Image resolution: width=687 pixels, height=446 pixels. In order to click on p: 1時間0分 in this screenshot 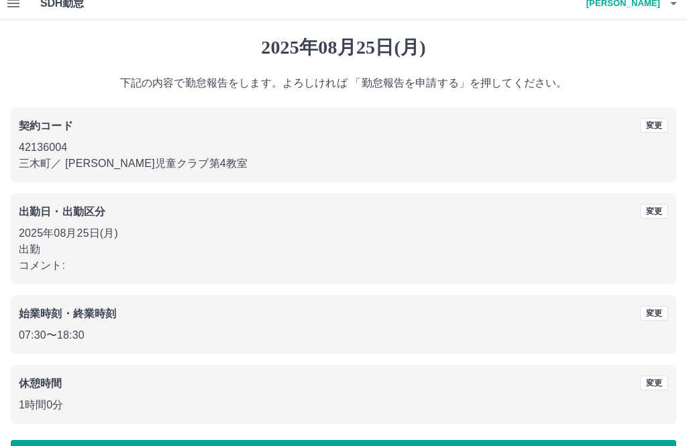, I will do `click(344, 405)`.